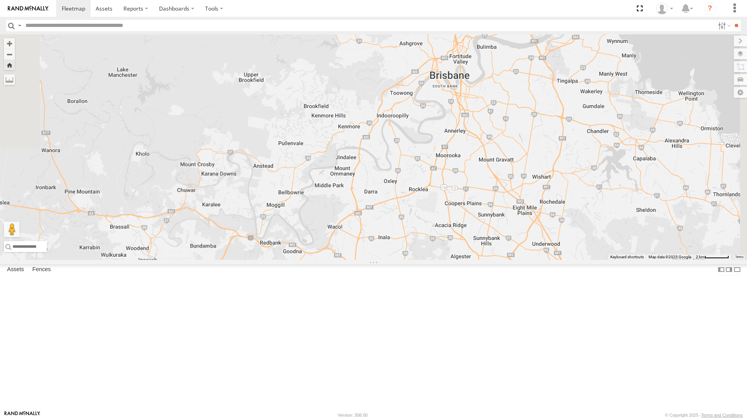  Describe the element at coordinates (28, 9) in the screenshot. I see `img: rand-logo.svg` at that location.